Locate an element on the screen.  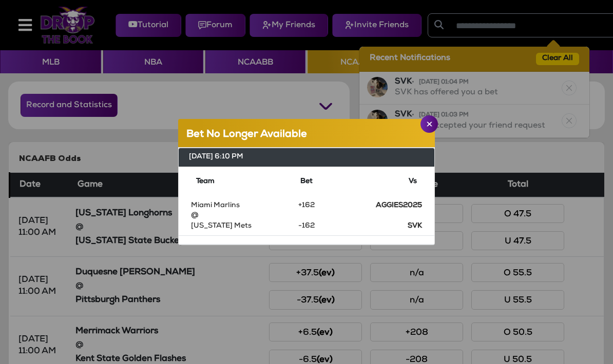
th: Team is located at coordinates (227, 182).